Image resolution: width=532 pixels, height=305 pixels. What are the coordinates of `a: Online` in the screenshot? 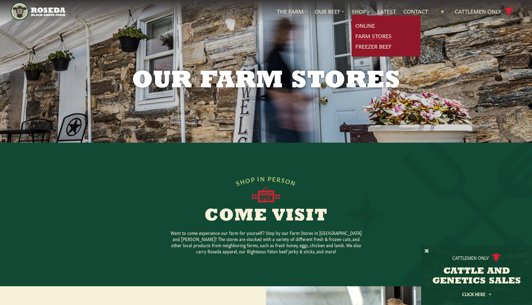 It's located at (365, 26).